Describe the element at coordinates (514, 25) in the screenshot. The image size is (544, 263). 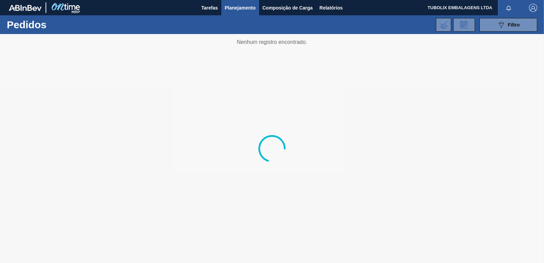
I see `span: Filtro` at that location.